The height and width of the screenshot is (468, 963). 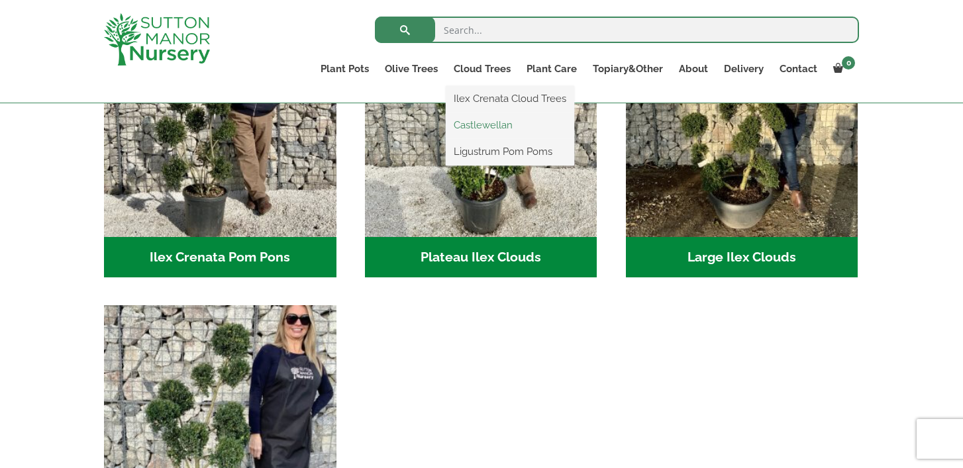 I want to click on a: Olive Trees, so click(x=411, y=69).